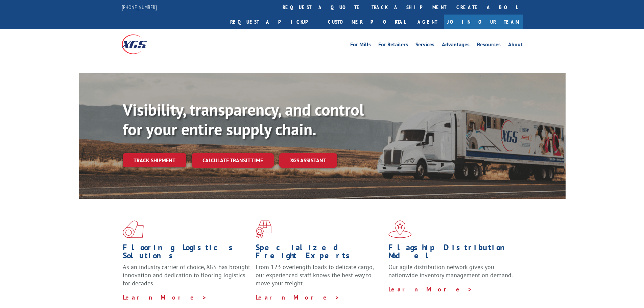  What do you see at coordinates (393, 46) in the screenshot?
I see `a: For Retailers` at bounding box center [393, 46].